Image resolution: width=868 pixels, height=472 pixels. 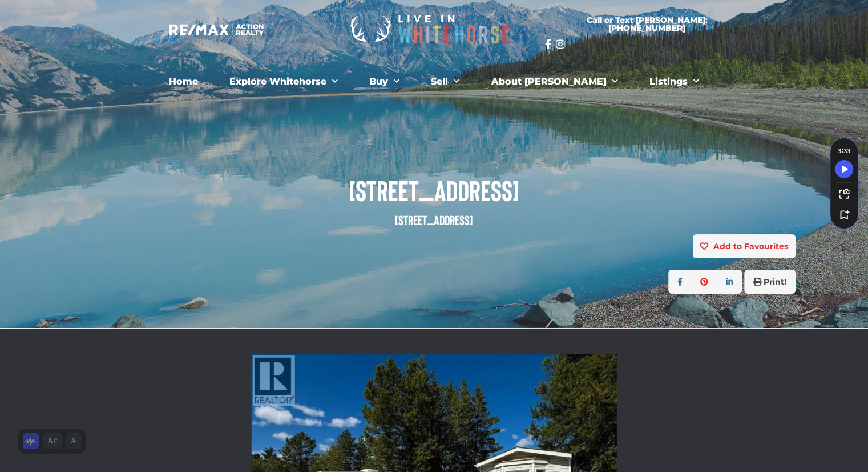 I want to click on nav: Menu, so click(x=434, y=82).